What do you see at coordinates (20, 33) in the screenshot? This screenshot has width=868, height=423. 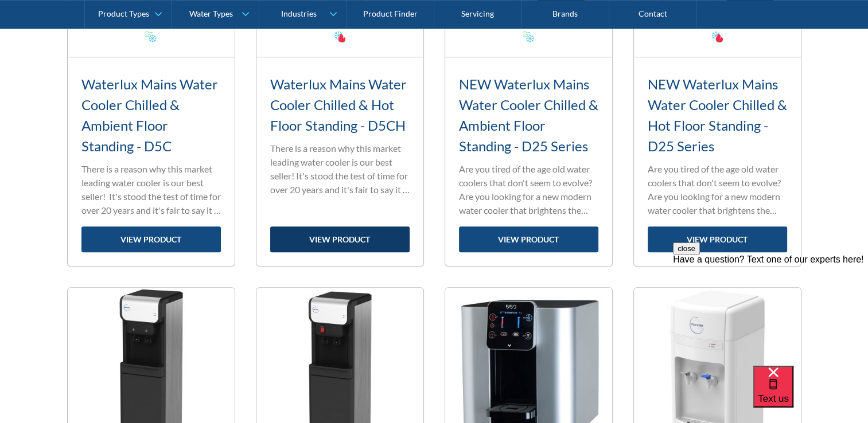 I see `span: Text us` at bounding box center [20, 33].